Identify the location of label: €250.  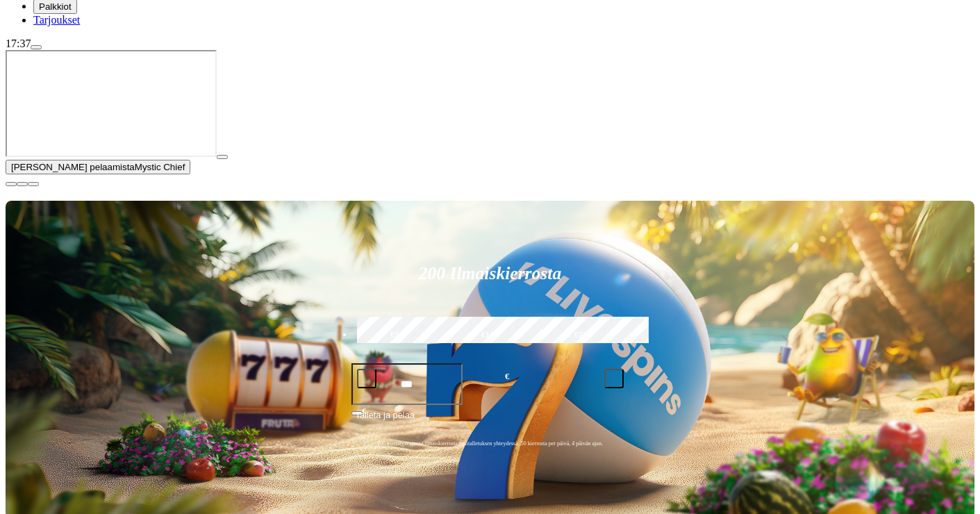
(583, 334).